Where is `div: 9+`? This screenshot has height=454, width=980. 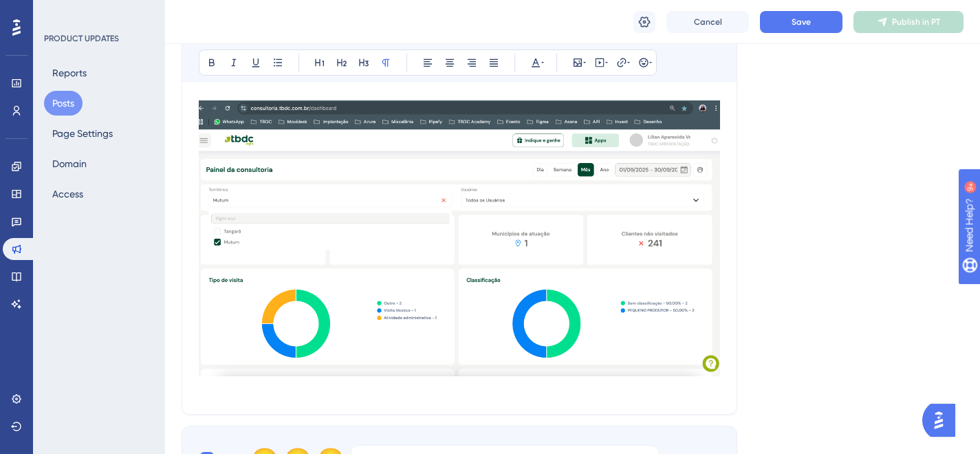 div: 9+ is located at coordinates (97, 12).